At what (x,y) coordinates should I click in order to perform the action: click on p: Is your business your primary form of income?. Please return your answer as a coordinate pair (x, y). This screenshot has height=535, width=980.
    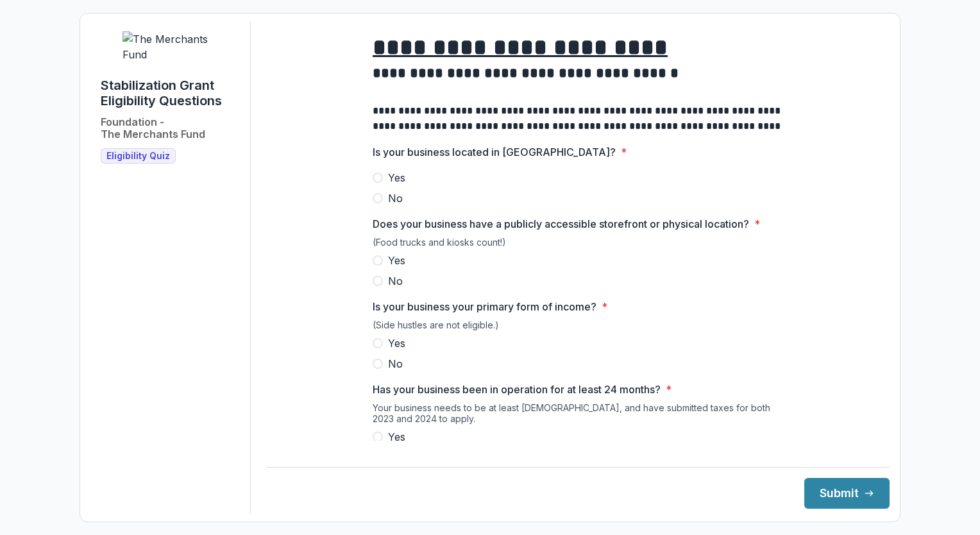
    Looking at the image, I should click on (484, 307).